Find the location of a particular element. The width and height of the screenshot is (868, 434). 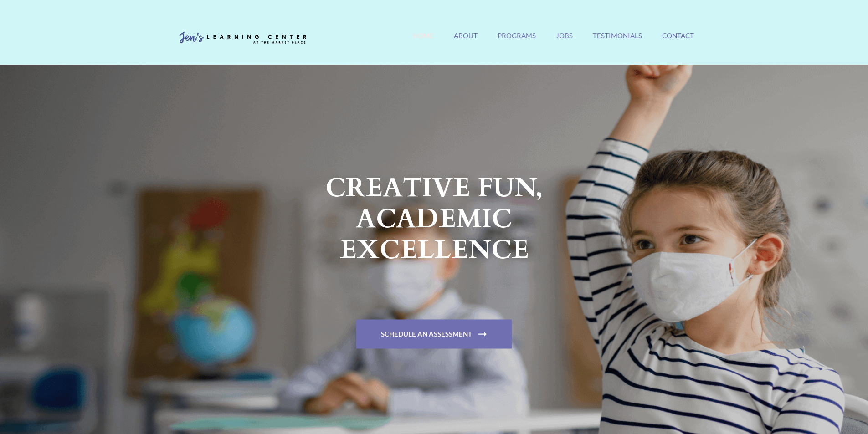

img: Jen's Learning Center Logo Transparent is located at coordinates (243, 38).